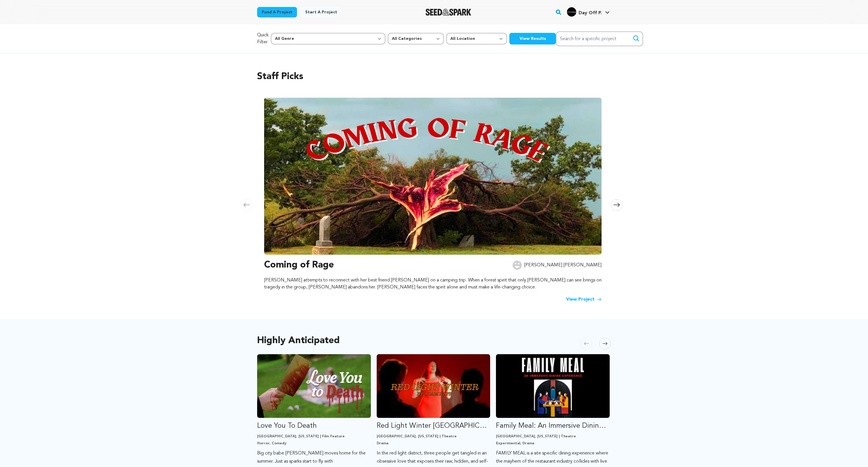 The image size is (868, 467). Describe the element at coordinates (314, 426) in the screenshot. I see `p: Love You To Death` at that location.